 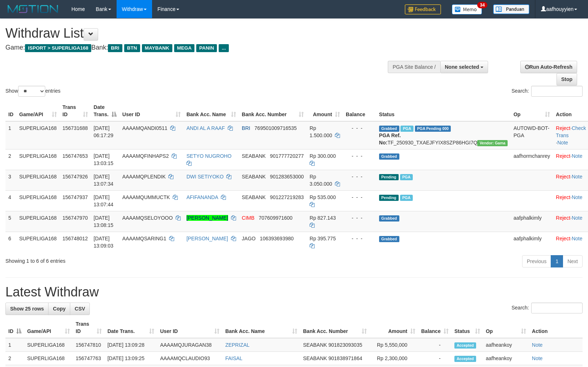 What do you see at coordinates (144, 239) in the screenshot?
I see `span: AAAAMQSARING1` at bounding box center [144, 239].